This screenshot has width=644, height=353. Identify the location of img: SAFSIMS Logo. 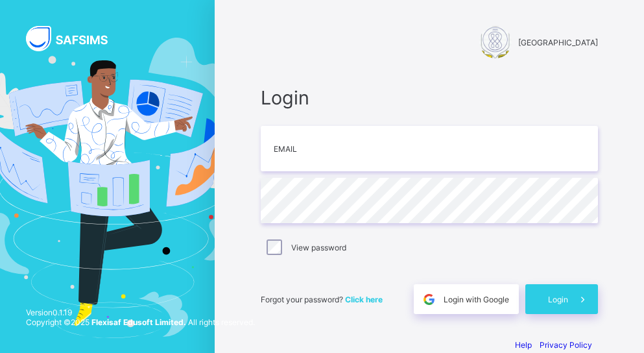
(74, 38).